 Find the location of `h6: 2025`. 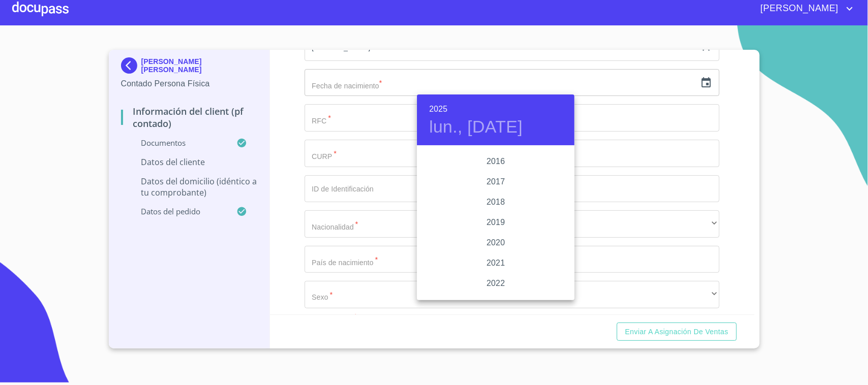

h6: 2025 is located at coordinates (438, 110).